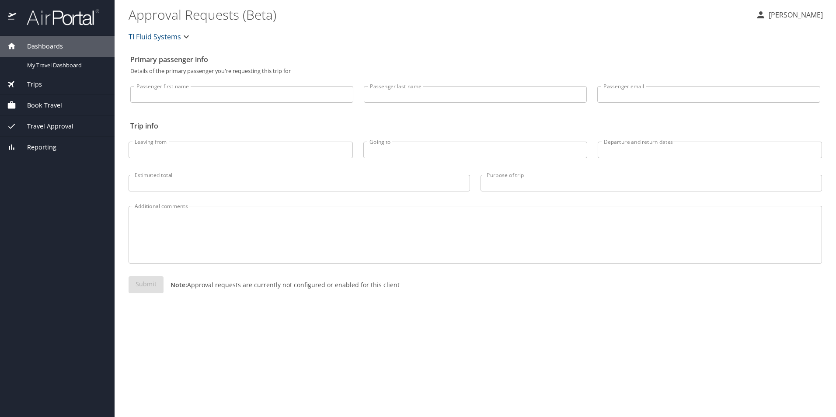 The height and width of the screenshot is (417, 836). I want to click on span: Book Travel, so click(39, 105).